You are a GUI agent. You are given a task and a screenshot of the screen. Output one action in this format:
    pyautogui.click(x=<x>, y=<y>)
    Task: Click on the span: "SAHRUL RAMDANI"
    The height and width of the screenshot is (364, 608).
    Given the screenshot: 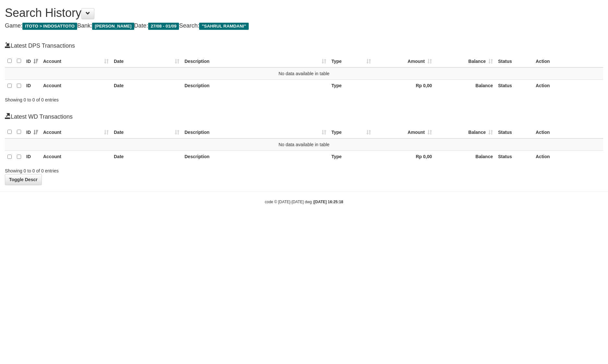 What is the action you would take?
    pyautogui.click(x=223, y=26)
    